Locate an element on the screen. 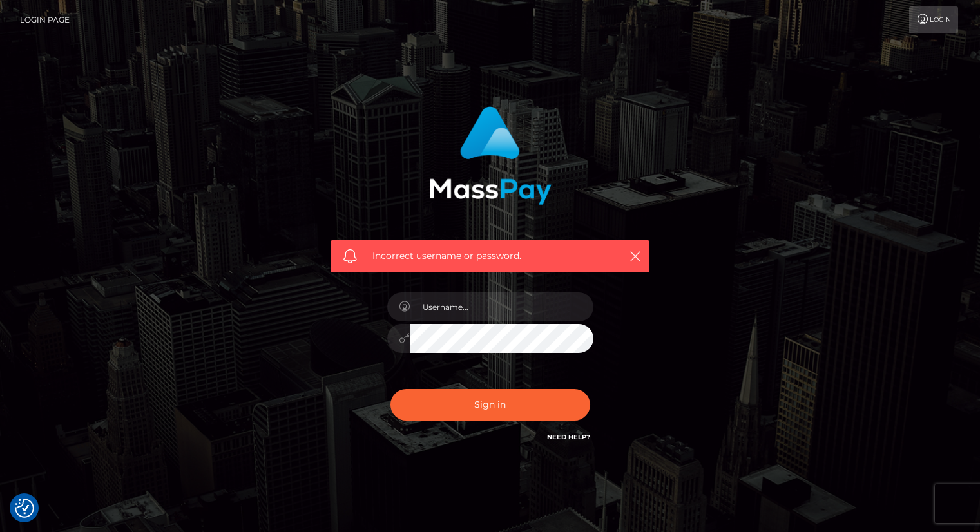 The width and height of the screenshot is (980, 532). span: Incorrect username or password. is located at coordinates (489, 256).